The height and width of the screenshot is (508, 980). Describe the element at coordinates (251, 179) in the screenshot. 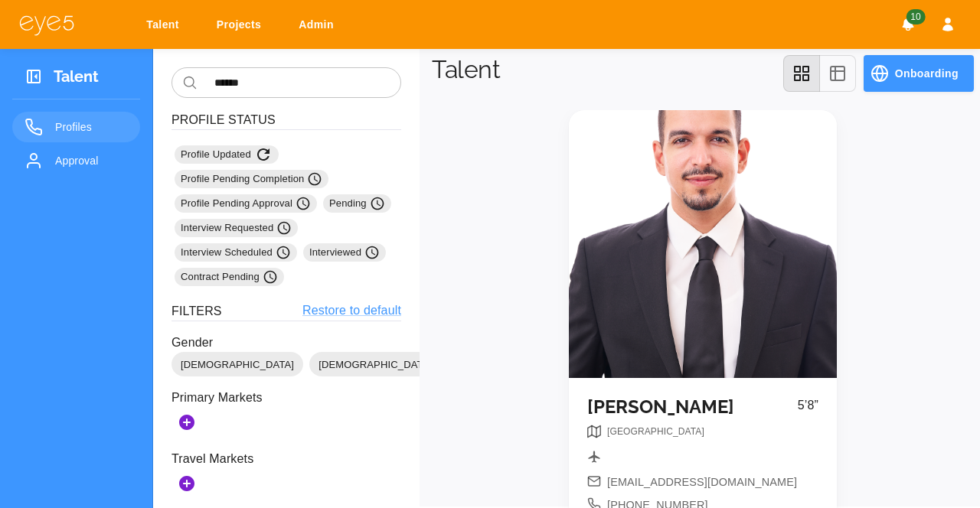

I see `span: Profile Pending Completion` at that location.